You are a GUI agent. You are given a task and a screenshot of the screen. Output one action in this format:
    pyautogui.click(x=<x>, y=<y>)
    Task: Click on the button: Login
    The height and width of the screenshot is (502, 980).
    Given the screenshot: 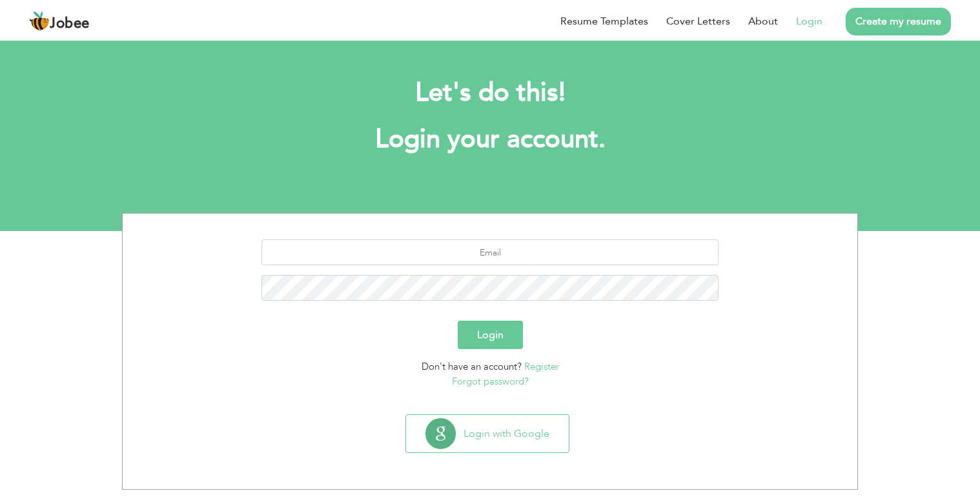 What is the action you would take?
    pyautogui.click(x=490, y=335)
    